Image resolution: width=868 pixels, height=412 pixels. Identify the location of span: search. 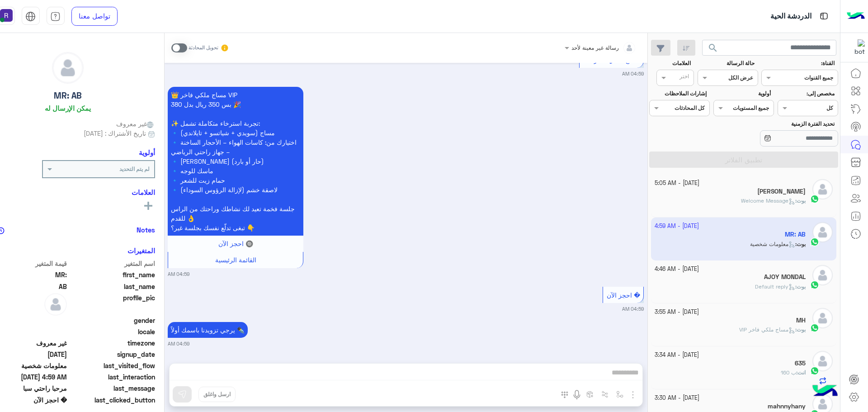
(713, 48).